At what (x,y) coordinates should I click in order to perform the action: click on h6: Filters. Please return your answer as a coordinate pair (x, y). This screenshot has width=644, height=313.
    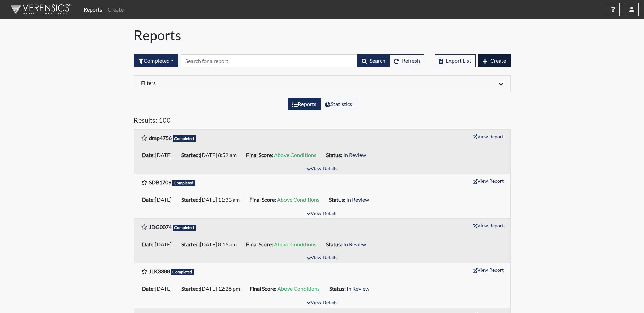
    Looking at the image, I should click on (229, 83).